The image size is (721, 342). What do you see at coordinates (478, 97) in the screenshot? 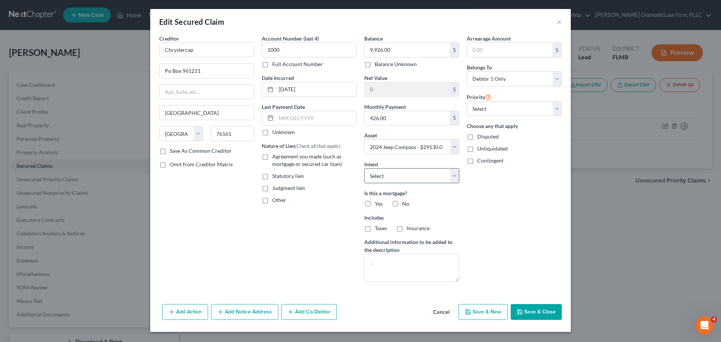
I see `label: Priority` at bounding box center [478, 97].